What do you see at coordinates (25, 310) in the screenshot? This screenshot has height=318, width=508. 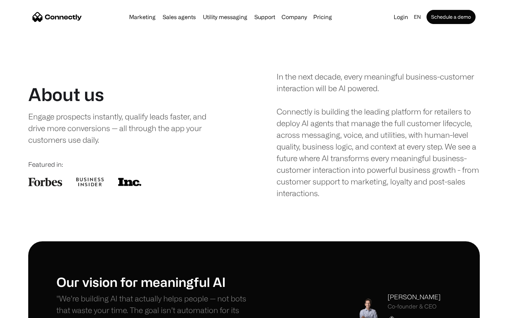 I see `aside: Language selected: English` at bounding box center [25, 310].